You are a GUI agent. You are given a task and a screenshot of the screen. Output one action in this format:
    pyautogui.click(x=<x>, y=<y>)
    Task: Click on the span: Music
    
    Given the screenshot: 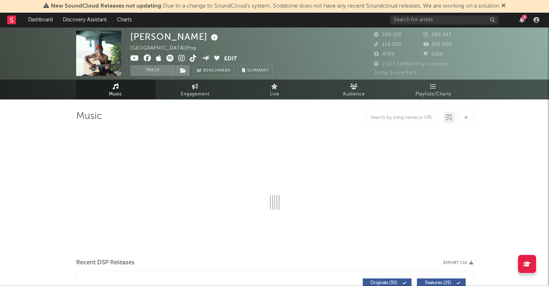 What is the action you would take?
    pyautogui.click(x=116, y=94)
    